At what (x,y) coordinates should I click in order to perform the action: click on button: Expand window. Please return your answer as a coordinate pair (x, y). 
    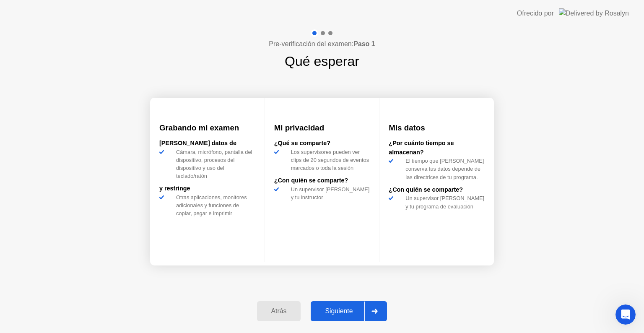
    Looking at the image, I should click on (139, 11).